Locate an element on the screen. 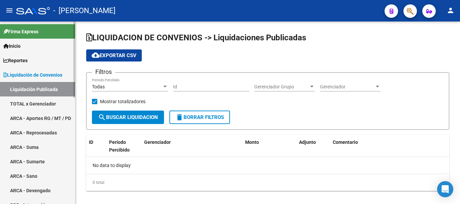 This screenshot has height=204, width=460. span: LIQUIDACION DE CONVENIOS -> Liquidaciones Publicadas is located at coordinates (196, 38).